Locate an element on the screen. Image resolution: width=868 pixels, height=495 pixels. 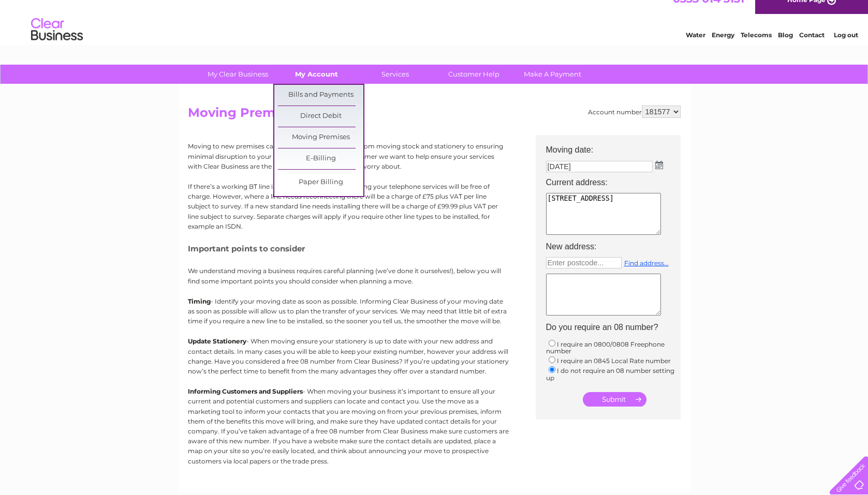
a: My Account is located at coordinates (316, 74).